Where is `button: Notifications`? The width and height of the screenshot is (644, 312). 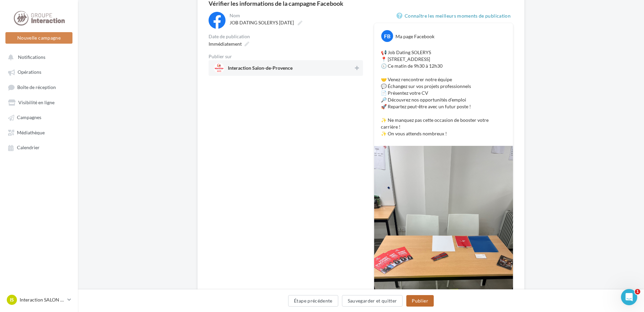 button: Notifications is located at coordinates (37, 57).